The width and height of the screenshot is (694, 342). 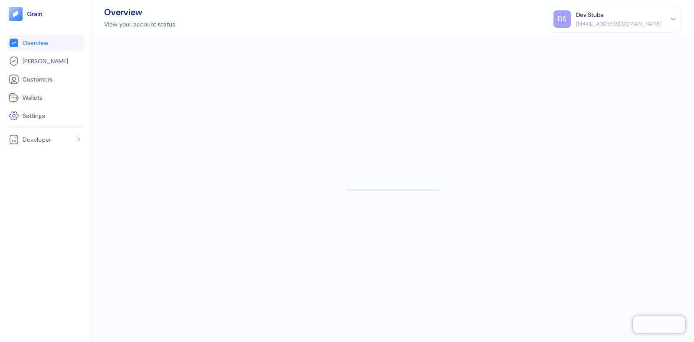 What do you see at coordinates (589, 15) in the screenshot?
I see `div: Dev Stuba` at bounding box center [589, 15].